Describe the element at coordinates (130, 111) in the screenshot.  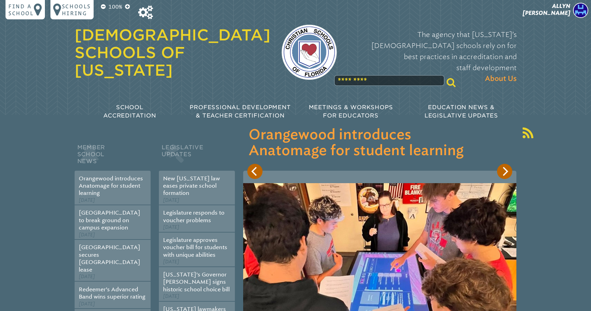
I see `span: School Accreditation` at that location.